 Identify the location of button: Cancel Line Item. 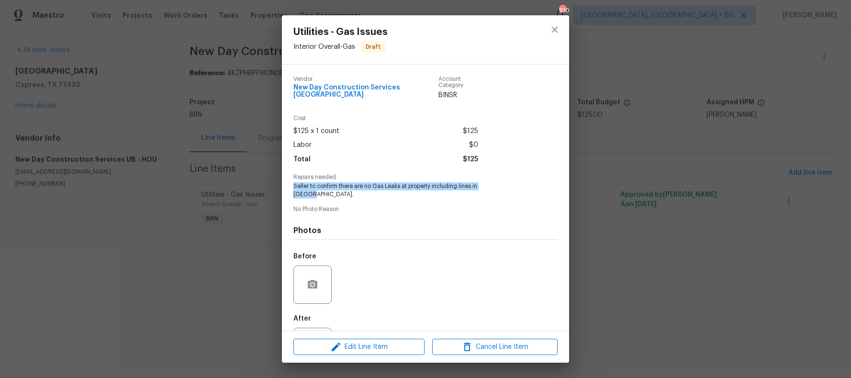
(495, 347).